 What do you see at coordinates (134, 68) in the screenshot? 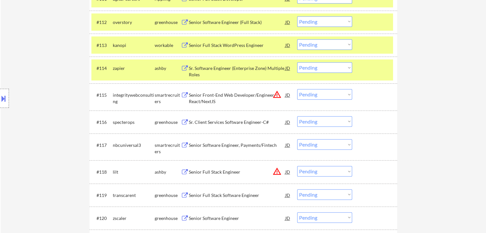
I see `div: zapier` at bounding box center [134, 68].